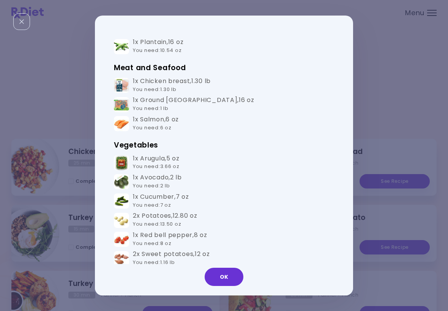  Describe the element at coordinates (224, 145) in the screenshot. I see `h3: Vegetables` at that location.